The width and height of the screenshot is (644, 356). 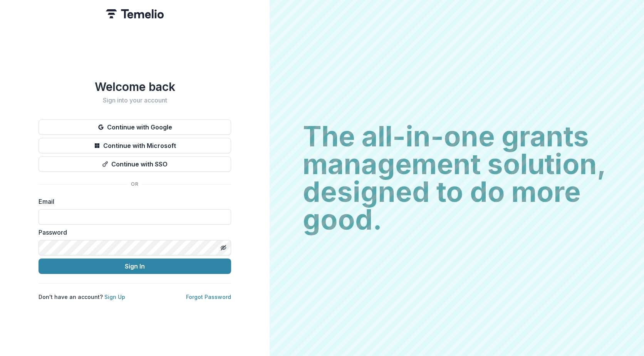 What do you see at coordinates (135, 164) in the screenshot?
I see `button: Continue with SSO` at bounding box center [135, 164].